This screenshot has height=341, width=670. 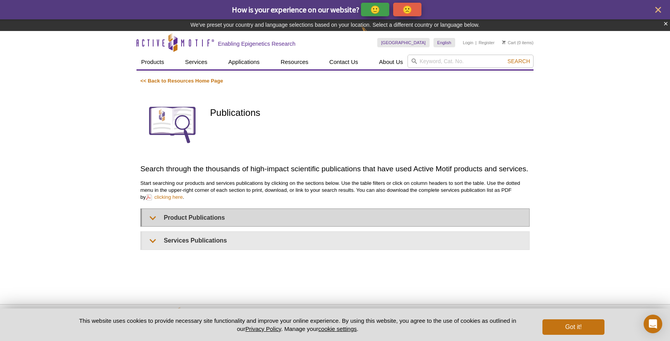 What do you see at coordinates (518, 43) in the screenshot?
I see `li: (0 items)` at bounding box center [518, 43].